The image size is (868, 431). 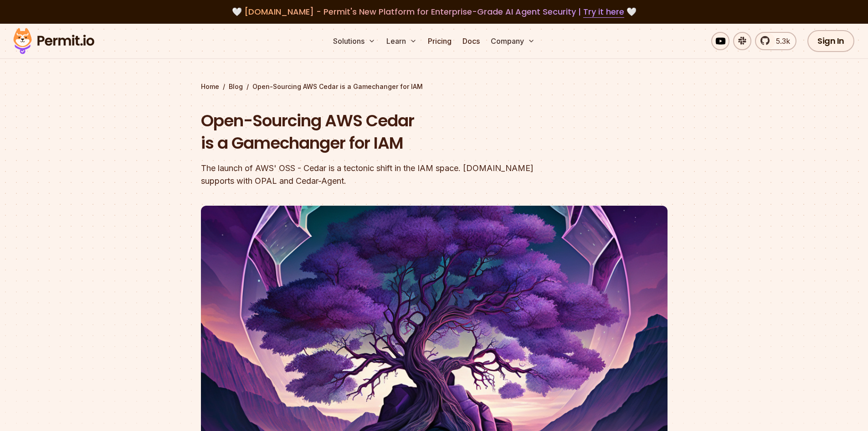 I want to click on button: Solutions, so click(x=354, y=41).